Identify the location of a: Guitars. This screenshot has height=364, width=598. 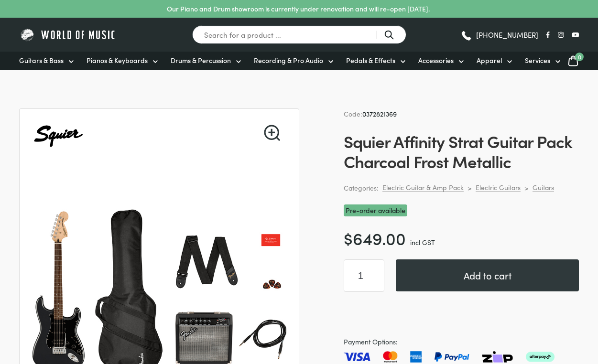
(543, 188).